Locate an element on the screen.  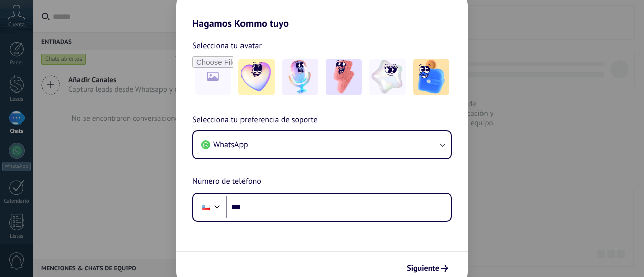
span: Selecciona tu avatar is located at coordinates (227, 46).